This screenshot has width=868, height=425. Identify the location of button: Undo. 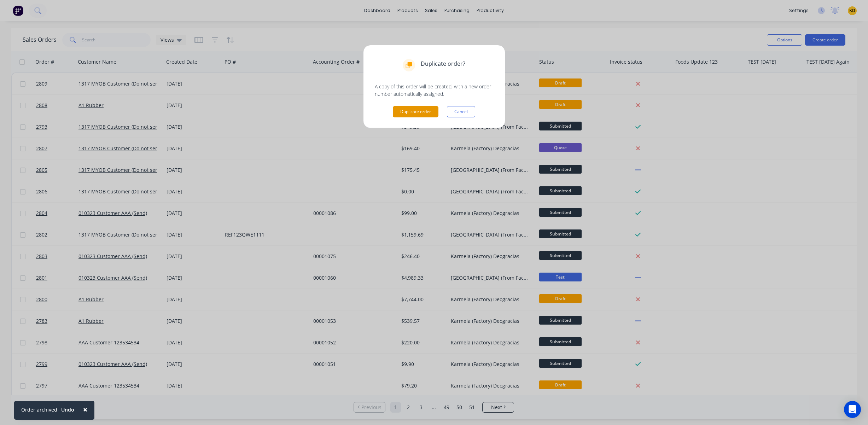
(68, 410).